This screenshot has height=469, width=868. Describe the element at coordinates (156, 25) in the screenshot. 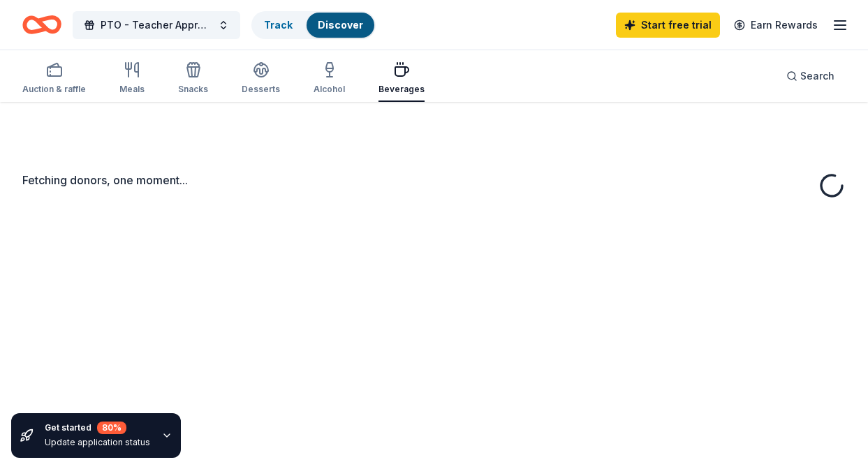

I see `button: PTO - Teacher Appreciation` at that location.